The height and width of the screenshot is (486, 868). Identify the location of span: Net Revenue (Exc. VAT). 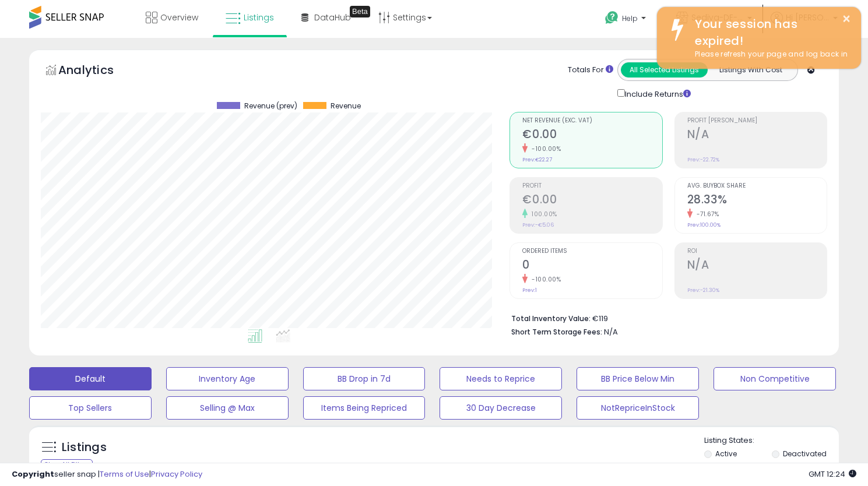
(592, 121).